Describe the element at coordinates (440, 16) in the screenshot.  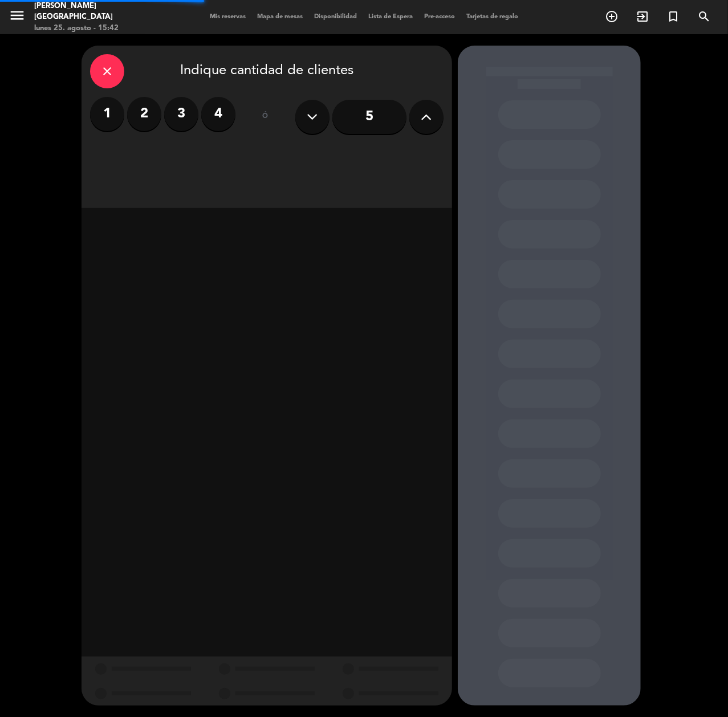
I see `span: Pre-acceso` at that location.